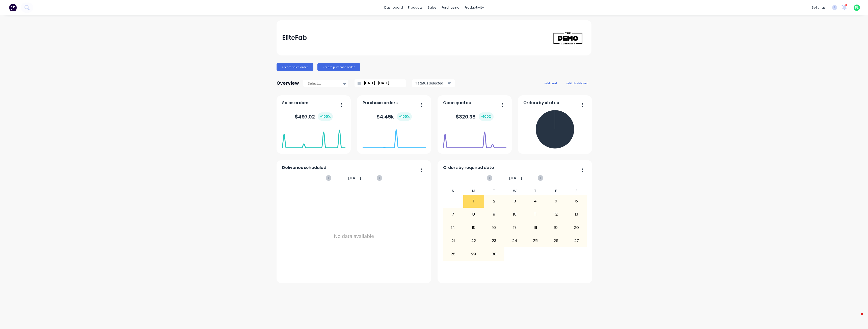 Image resolution: width=868 pixels, height=329 pixels. Describe the element at coordinates (857, 8) in the screenshot. I see `span: PL` at that location.